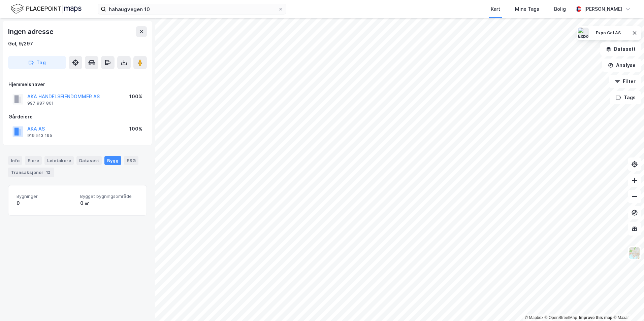 This screenshot has height=321, width=644. What do you see at coordinates (621, 49) in the screenshot?
I see `button: Datasett` at bounding box center [621, 49].